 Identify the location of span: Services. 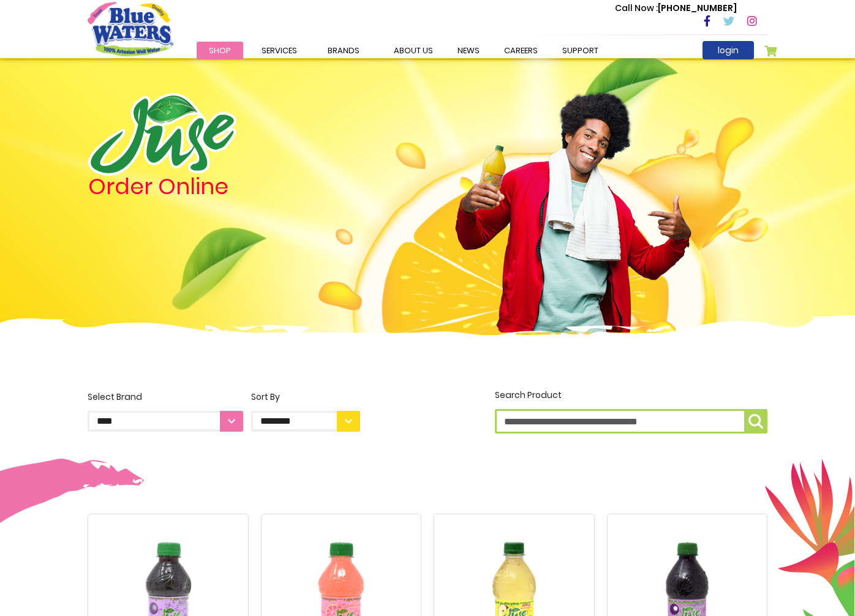
(279, 50).